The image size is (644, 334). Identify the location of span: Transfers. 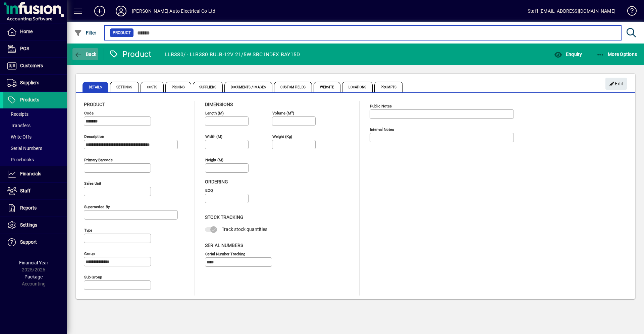
(18, 126).